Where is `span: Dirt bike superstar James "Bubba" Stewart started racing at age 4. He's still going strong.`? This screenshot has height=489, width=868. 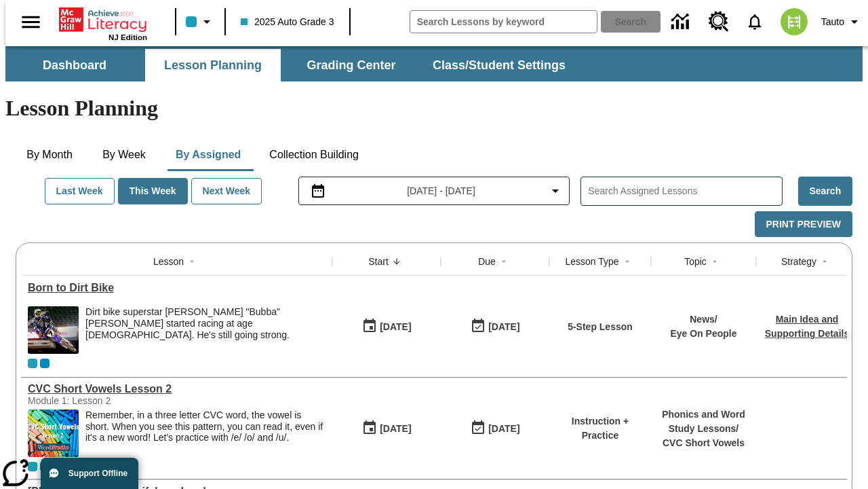
span: Dirt bike superstar James "Bubba" Stewart started racing at age 4. He's still going strong. is located at coordinates (206, 330).